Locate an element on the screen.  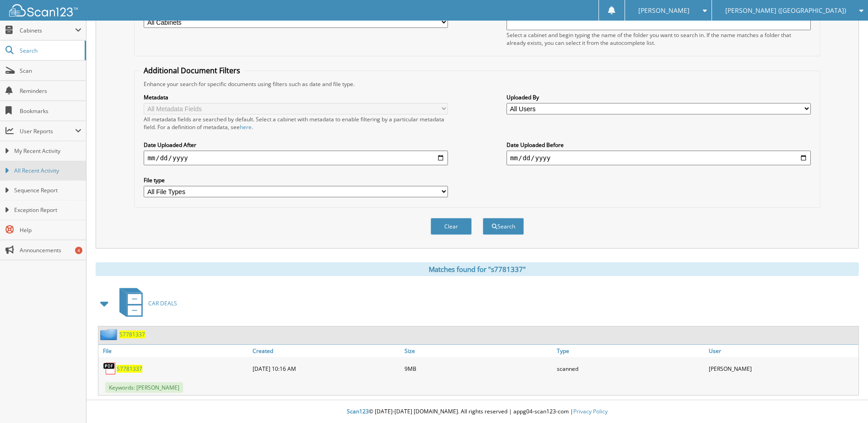
span: User Reports is located at coordinates (47, 131).